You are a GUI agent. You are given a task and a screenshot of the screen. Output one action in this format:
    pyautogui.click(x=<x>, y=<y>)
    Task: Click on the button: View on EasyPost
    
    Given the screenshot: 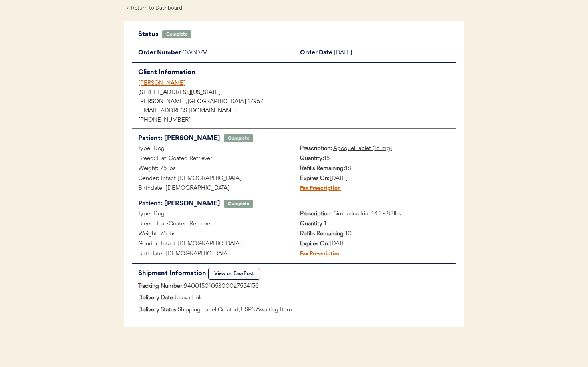 What is the action you would take?
    pyautogui.click(x=234, y=274)
    